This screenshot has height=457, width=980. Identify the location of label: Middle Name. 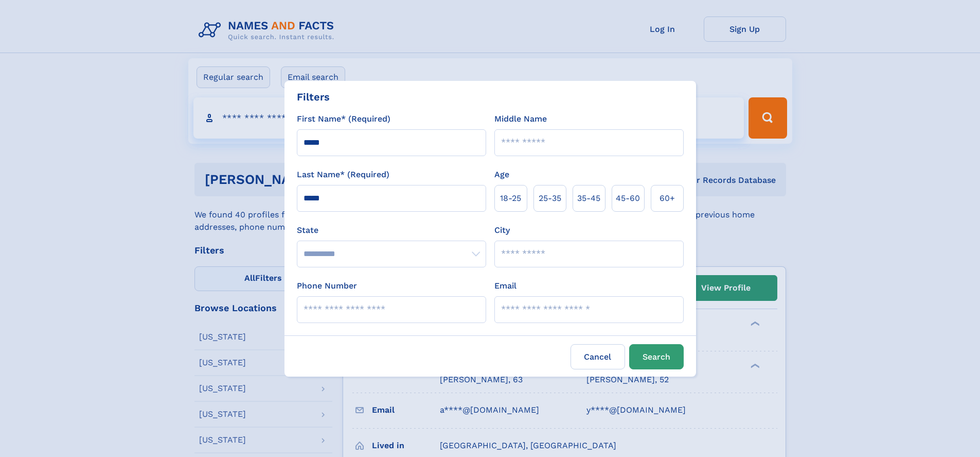
(521, 119).